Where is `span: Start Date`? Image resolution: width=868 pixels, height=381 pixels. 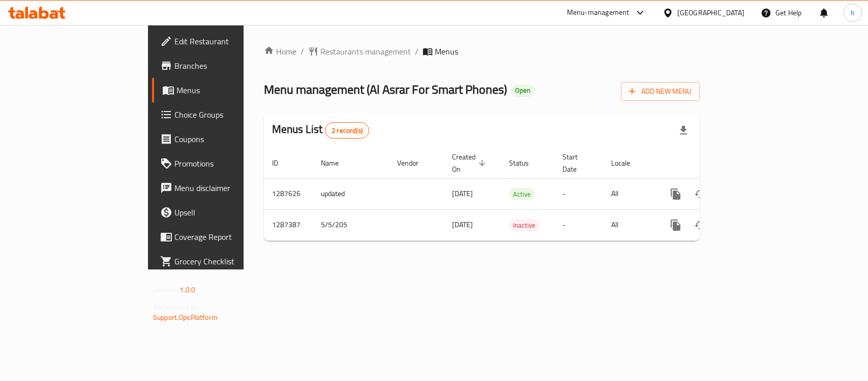
span: Start Date is located at coordinates (576, 163).